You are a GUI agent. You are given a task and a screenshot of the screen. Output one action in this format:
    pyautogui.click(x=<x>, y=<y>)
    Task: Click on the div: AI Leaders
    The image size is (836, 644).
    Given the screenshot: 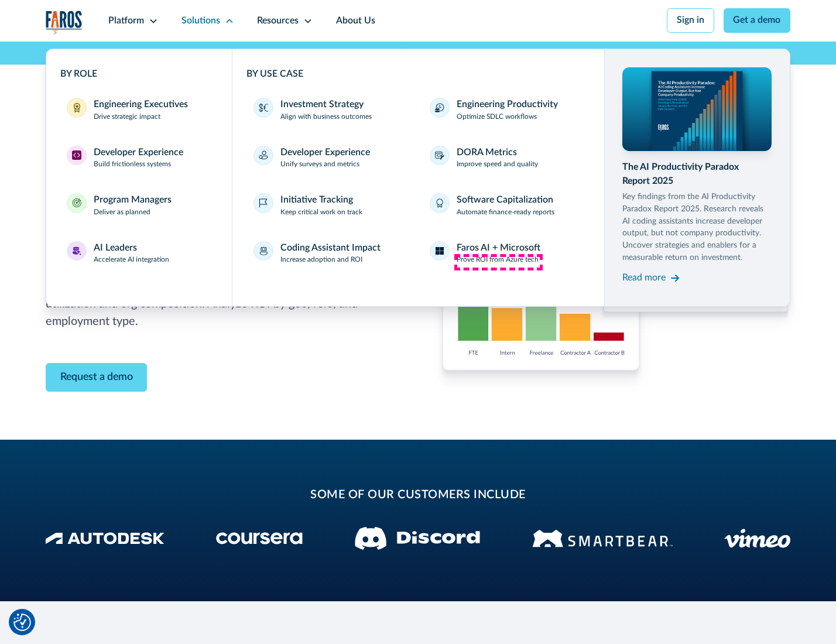 What is the action you would take?
    pyautogui.click(x=115, y=248)
    